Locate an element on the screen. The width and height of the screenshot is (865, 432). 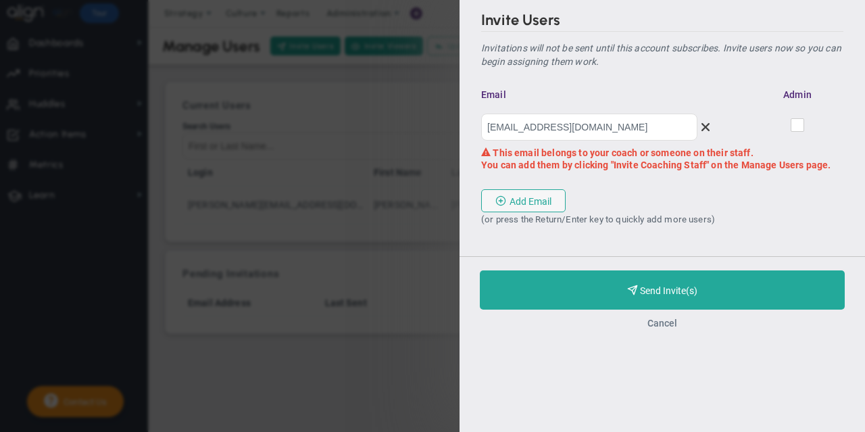
span: This email belongs to your coach or someone on their staff. You can add them by clicking "Invite ... is located at coordinates (655, 159).